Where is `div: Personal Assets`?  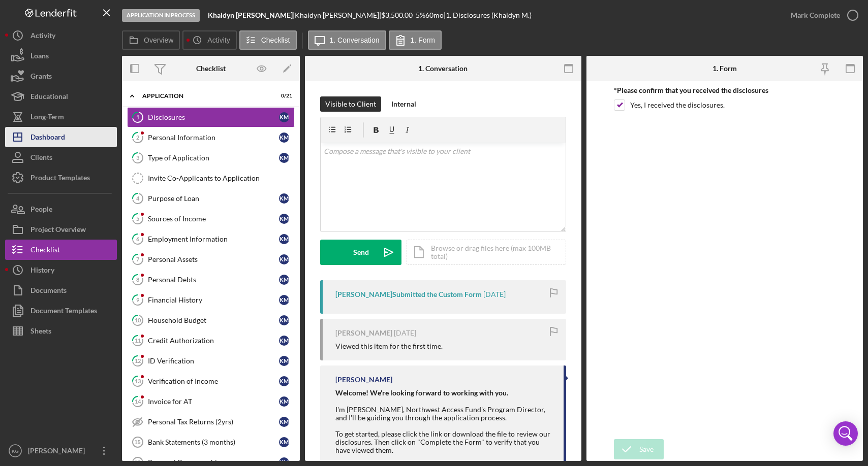 div: Personal Assets is located at coordinates (213, 260).